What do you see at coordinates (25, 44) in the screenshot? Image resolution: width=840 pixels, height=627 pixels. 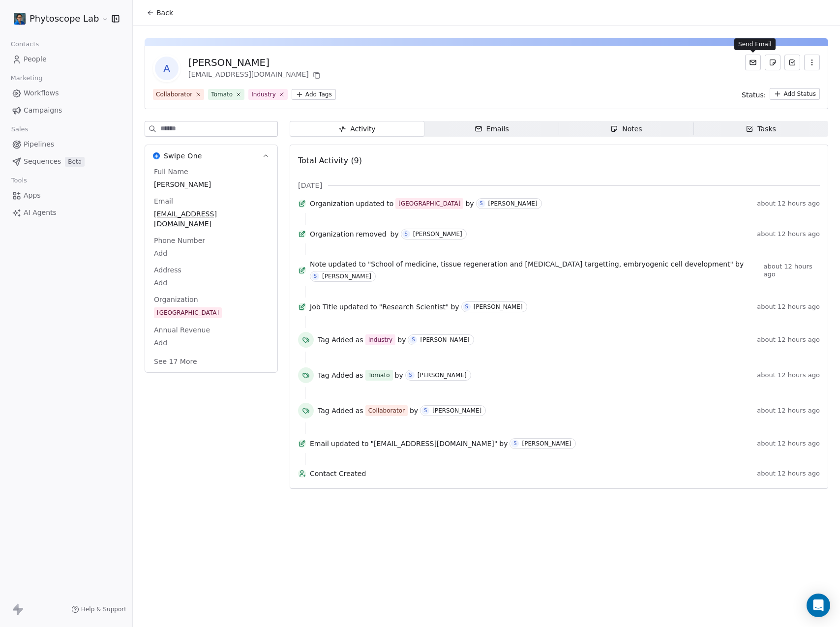 I see `span: Contacts` at bounding box center [25, 44].